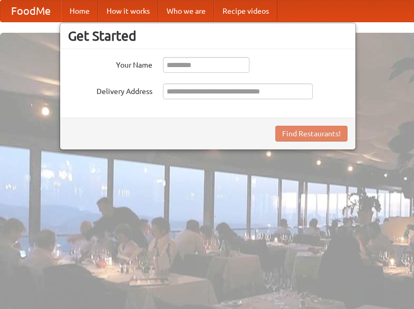 This screenshot has width=414, height=309. What do you see at coordinates (128, 11) in the screenshot?
I see `a: How it works` at bounding box center [128, 11].